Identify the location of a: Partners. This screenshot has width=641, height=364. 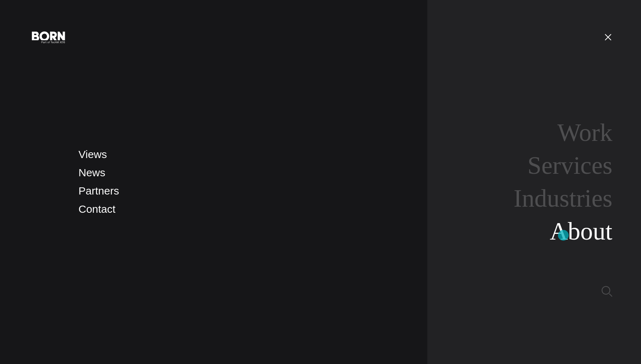
(99, 190).